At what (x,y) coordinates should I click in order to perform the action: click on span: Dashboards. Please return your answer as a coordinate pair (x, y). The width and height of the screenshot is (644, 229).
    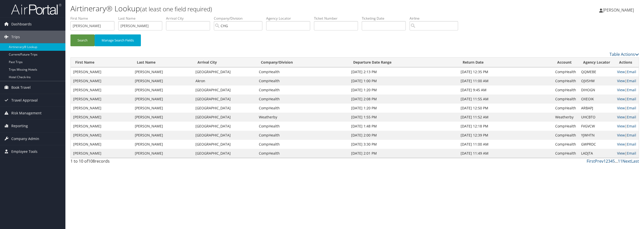
    Looking at the image, I should click on (21, 24).